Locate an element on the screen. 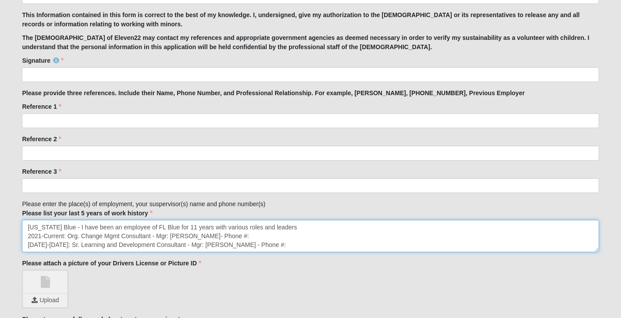 This screenshot has width=621, height=318. label: Please list your last 5 years of work history is located at coordinates (87, 213).